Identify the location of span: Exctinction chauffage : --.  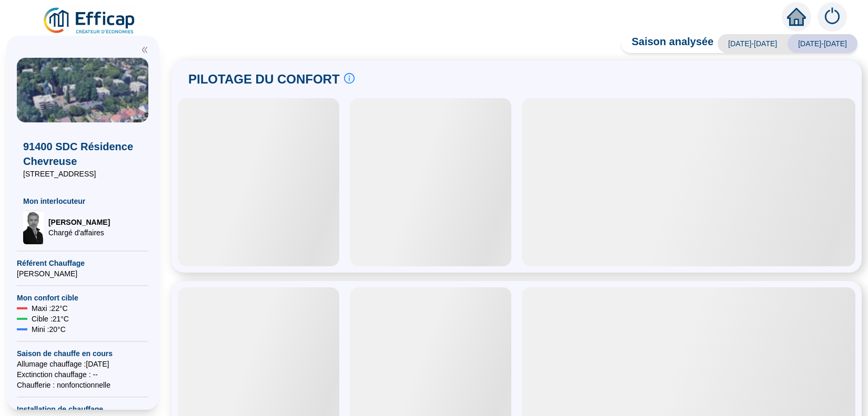
(83, 375).